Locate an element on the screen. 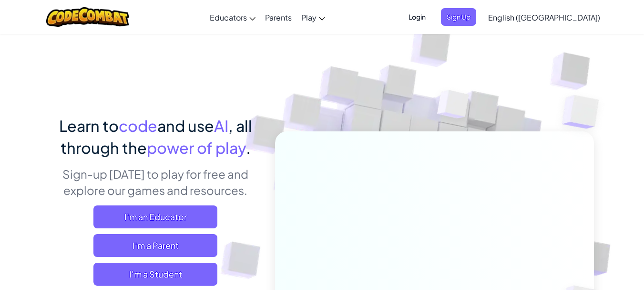 This screenshot has width=644, height=290. span: Learn to is located at coordinates (89, 126).